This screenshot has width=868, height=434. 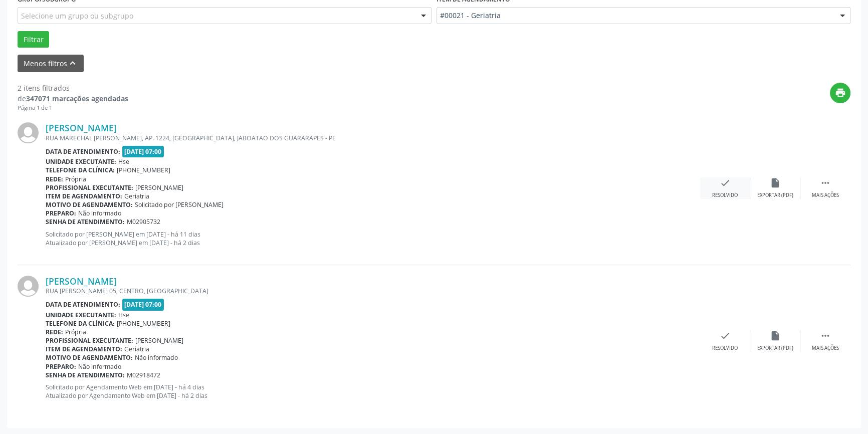 I want to click on i: print, so click(x=841, y=93).